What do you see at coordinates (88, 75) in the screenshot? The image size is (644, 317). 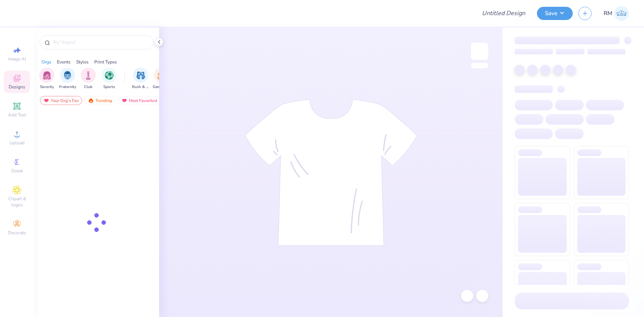 I see `img: Club Image` at bounding box center [88, 75].